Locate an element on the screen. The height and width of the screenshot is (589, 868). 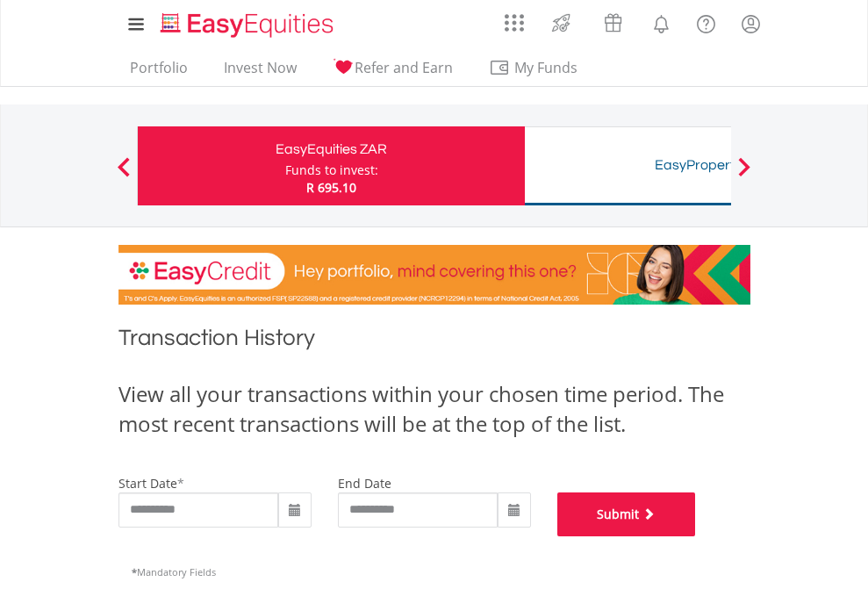
span: My Funds is located at coordinates (546, 67).